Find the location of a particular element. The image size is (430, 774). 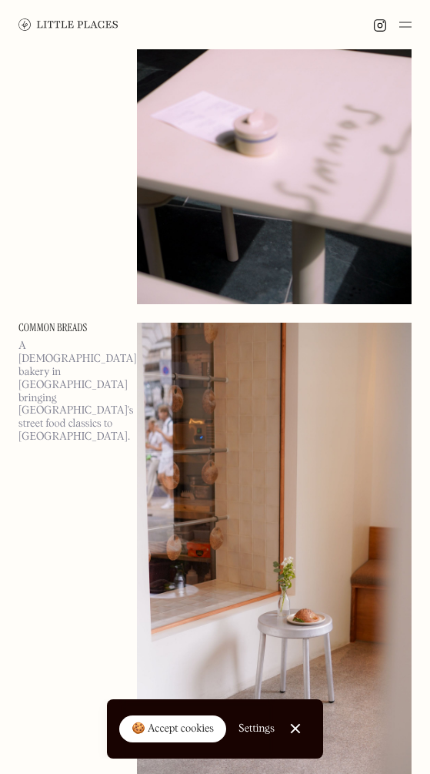

div: Close Cookie Popup is located at coordinates (296, 728).